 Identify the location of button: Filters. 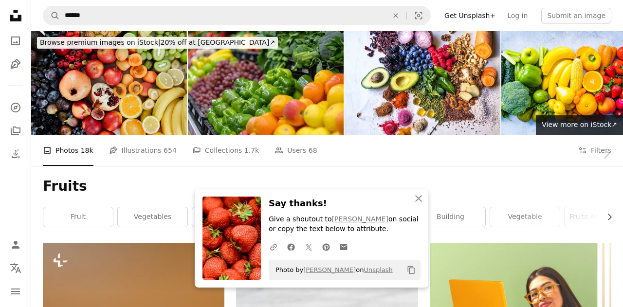
(595, 150).